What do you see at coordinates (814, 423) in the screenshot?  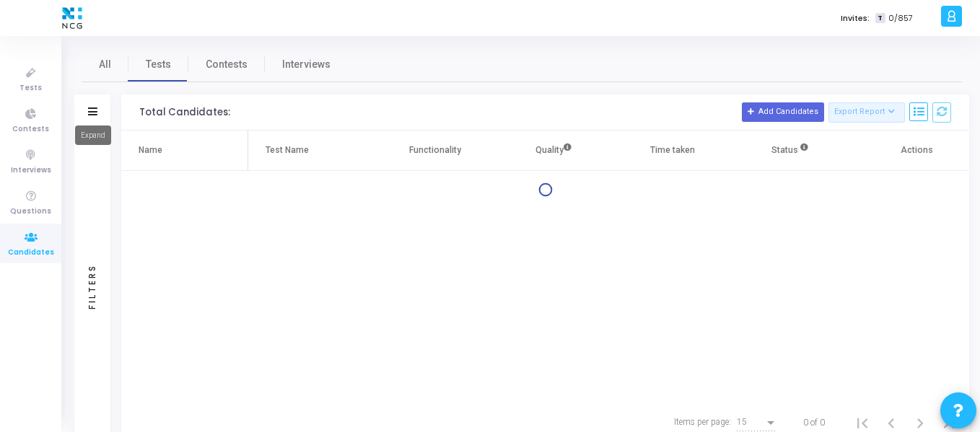 I see `div: 0 of 0` at bounding box center [814, 423].